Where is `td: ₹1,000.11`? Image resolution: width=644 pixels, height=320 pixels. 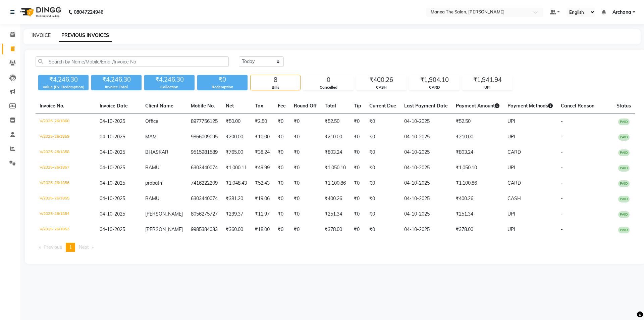 td: ₹1,000.11 is located at coordinates (236, 168).